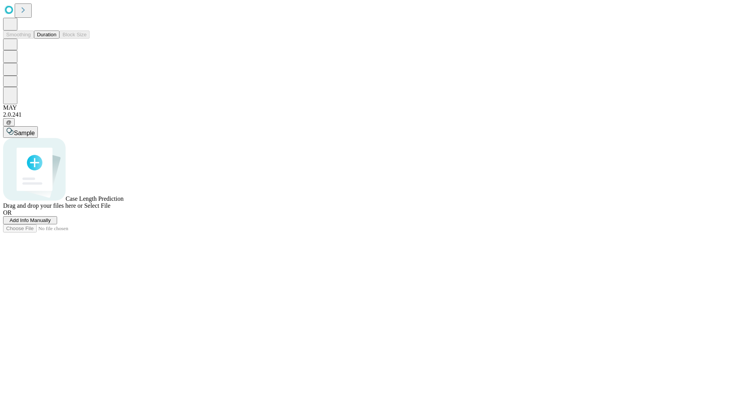 Image resolution: width=741 pixels, height=417 pixels. Describe the element at coordinates (371, 108) in the screenshot. I see `div: MAY` at that location.